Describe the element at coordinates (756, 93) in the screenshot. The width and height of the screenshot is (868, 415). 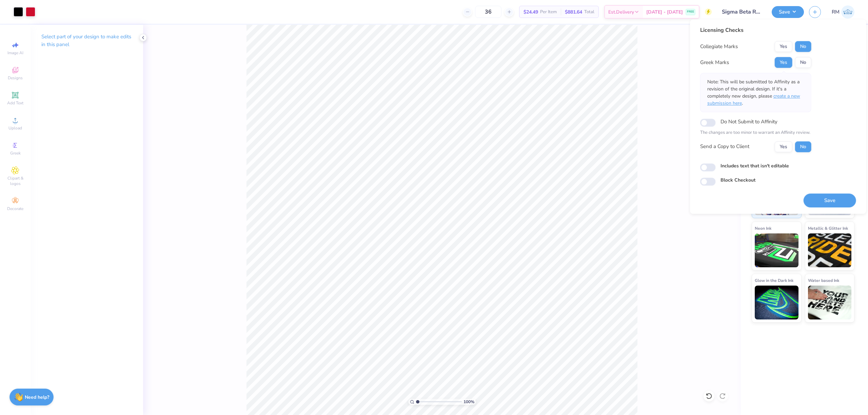
I see `p: Note: This will be submitted to Affinity as a revision of the original design. If it's a complete...` at that location.